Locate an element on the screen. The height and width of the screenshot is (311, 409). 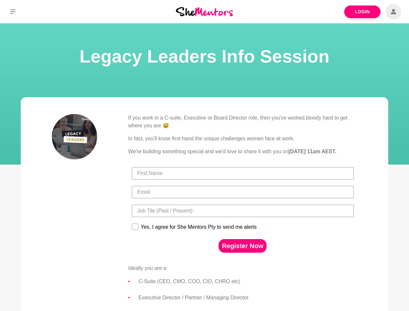
div: Yes, I agree for She Mentors Pty to send me alerts is located at coordinates (199, 227).